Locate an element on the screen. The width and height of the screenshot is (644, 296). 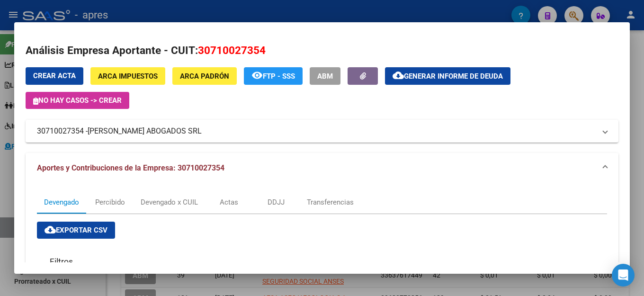
div: Percibido is located at coordinates (110, 202).